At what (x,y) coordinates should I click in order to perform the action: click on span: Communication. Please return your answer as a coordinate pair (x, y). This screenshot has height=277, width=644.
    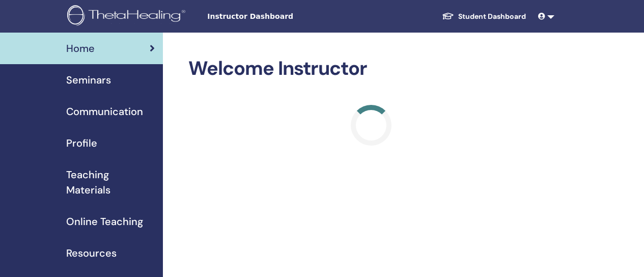
    Looking at the image, I should click on (104, 111).